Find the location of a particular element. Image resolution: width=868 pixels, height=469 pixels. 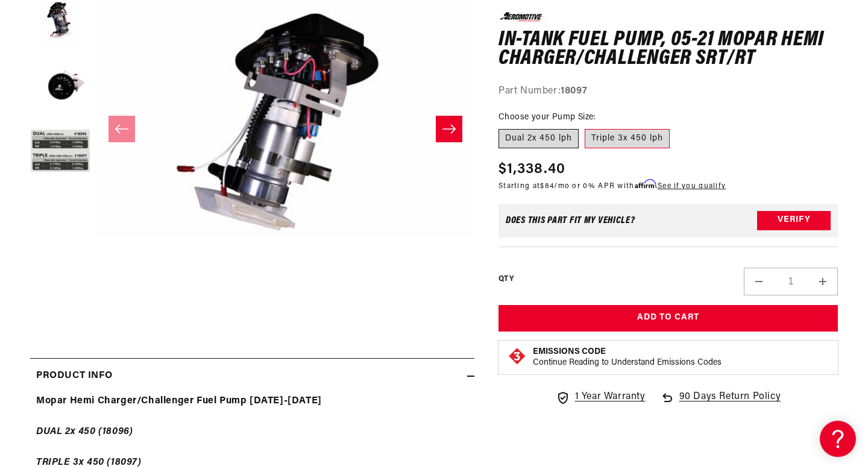

button: Slide right is located at coordinates (449, 129).